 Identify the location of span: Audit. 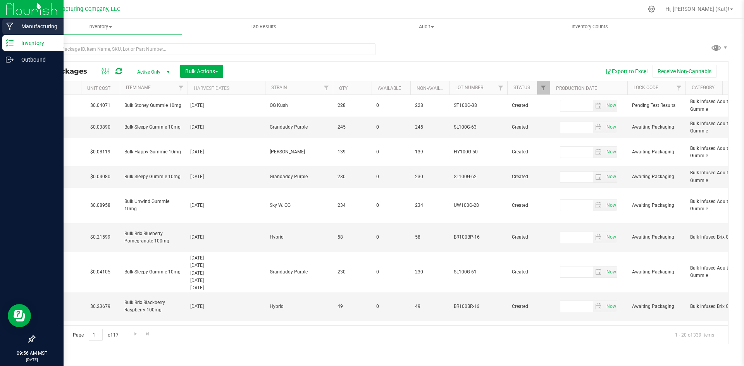
(426, 27).